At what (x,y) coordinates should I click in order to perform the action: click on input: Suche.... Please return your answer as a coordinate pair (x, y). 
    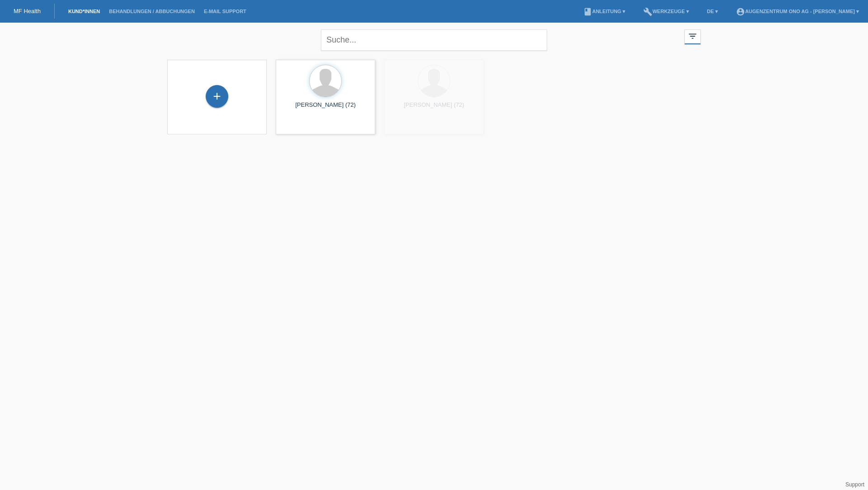
    Looking at the image, I should click on (434, 39).